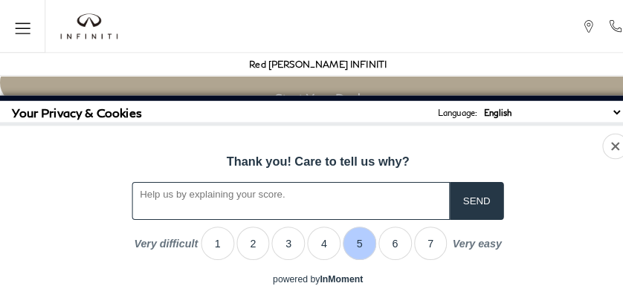  Describe the element at coordinates (388, 239) in the screenshot. I see `li: 6` at that location.